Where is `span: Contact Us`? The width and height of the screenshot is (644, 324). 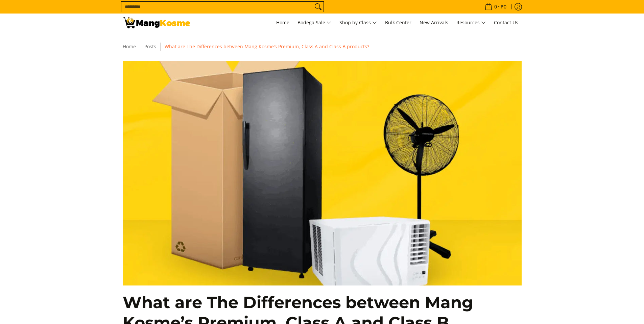
span: Contact Us is located at coordinates (506, 22).